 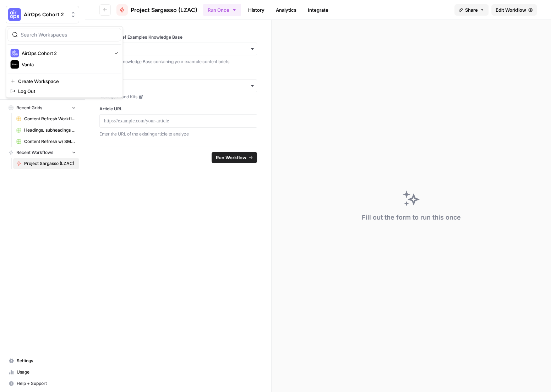 What do you see at coordinates (256, 10) in the screenshot?
I see `a: History` at bounding box center [256, 10].